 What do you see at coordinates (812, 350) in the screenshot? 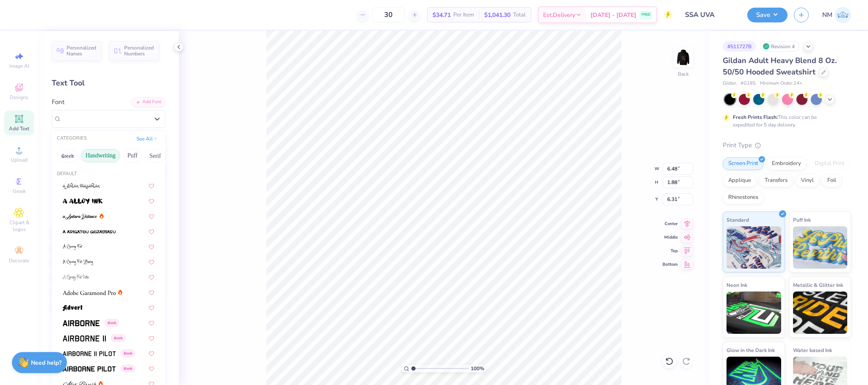
I see `span: Water based Ink` at bounding box center [812, 350].